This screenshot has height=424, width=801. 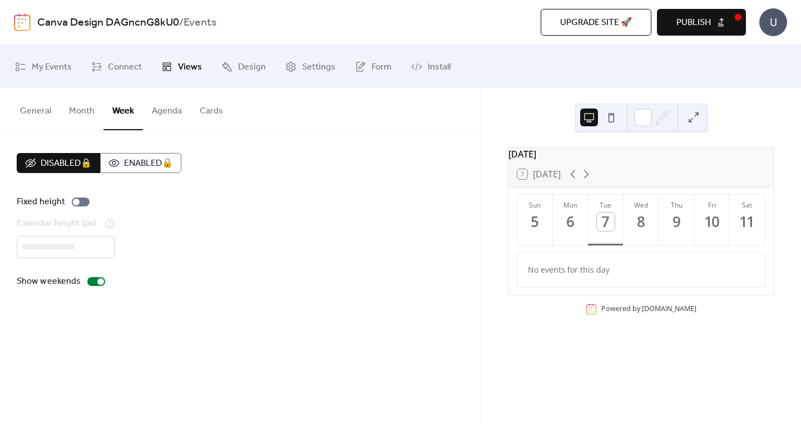 I want to click on div: Fixed height, so click(x=41, y=202).